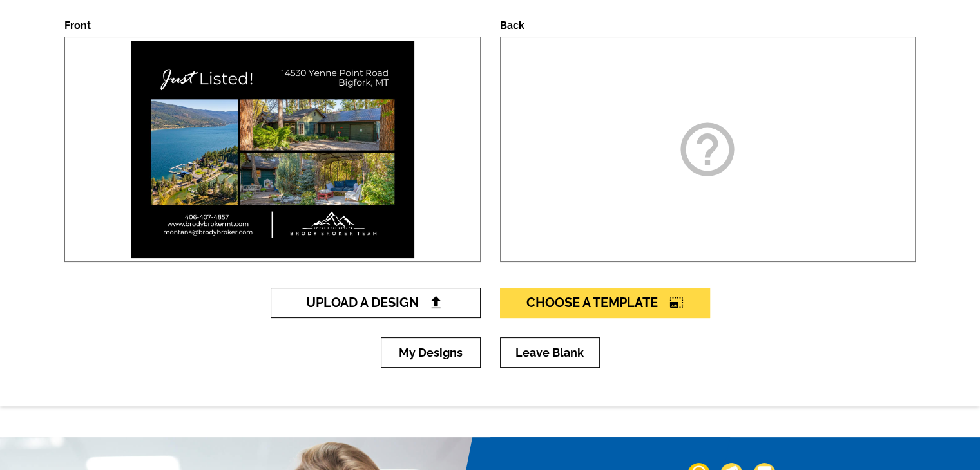  I want to click on label: Front, so click(77, 25).